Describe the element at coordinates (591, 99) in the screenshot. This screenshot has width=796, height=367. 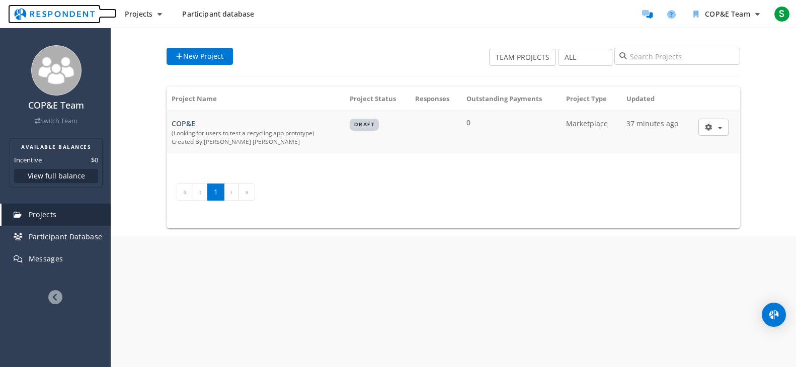
I see `th: Project Type` at that location.